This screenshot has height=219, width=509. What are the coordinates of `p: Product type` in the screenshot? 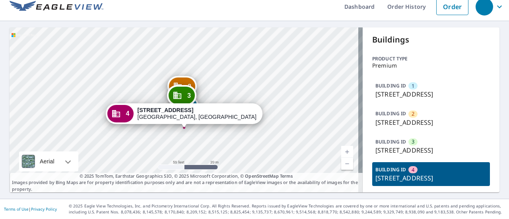 It's located at (431, 59).